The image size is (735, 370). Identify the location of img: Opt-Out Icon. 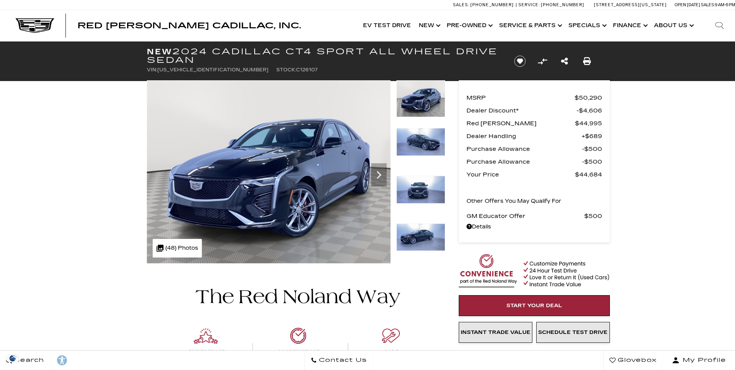
(13, 358).